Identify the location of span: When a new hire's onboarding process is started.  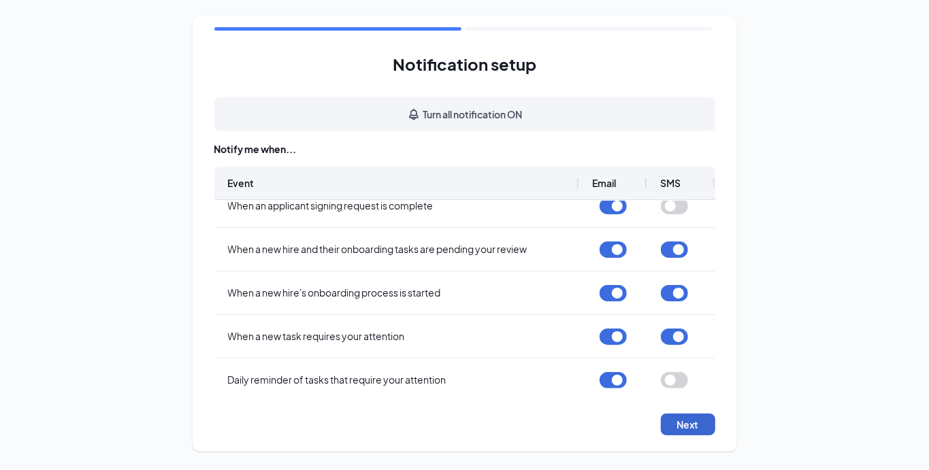
(334, 293).